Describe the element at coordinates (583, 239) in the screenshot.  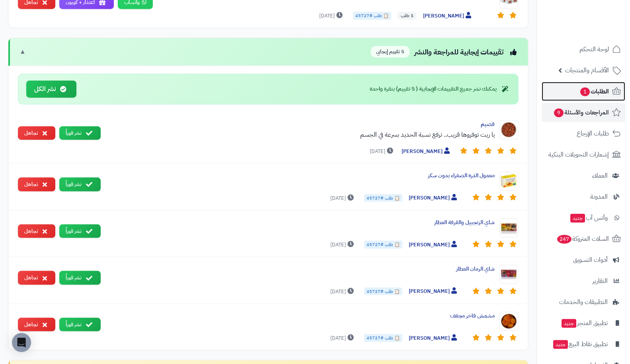
I see `span: السلات المتروكة` at that location.